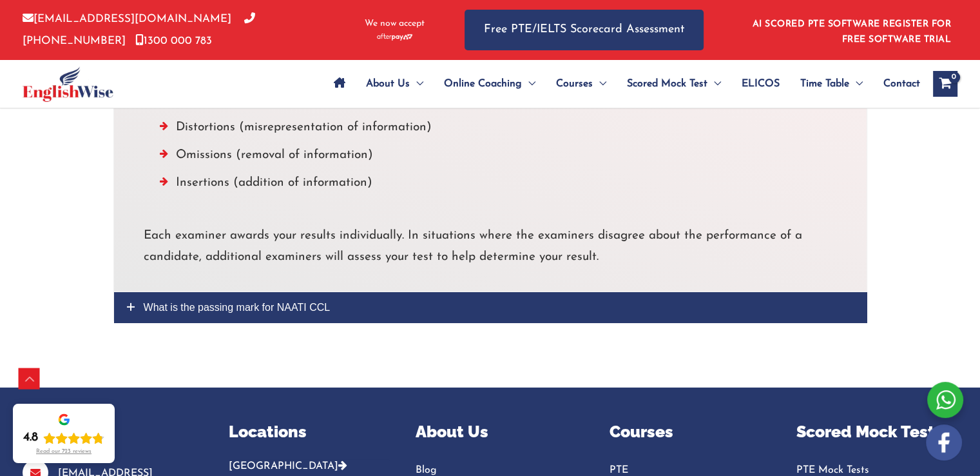 This screenshot has height=476, width=980. I want to click on span: We now accept, so click(394, 24).